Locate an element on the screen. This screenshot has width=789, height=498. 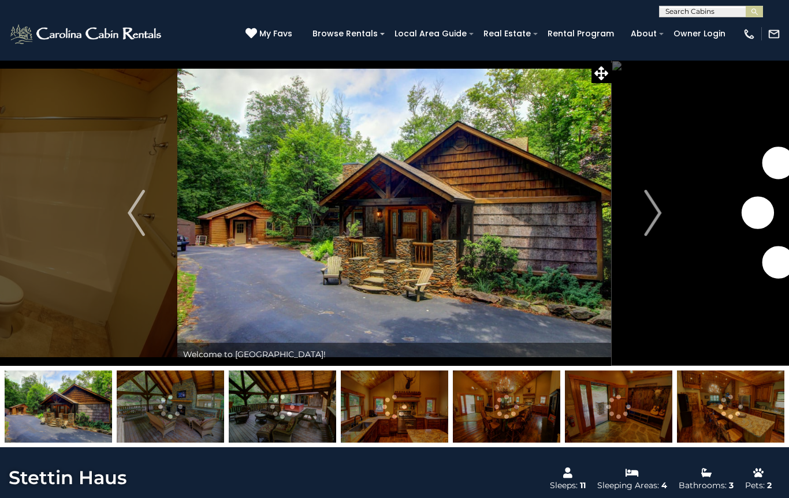
img: 163263087 is located at coordinates (506, 406).